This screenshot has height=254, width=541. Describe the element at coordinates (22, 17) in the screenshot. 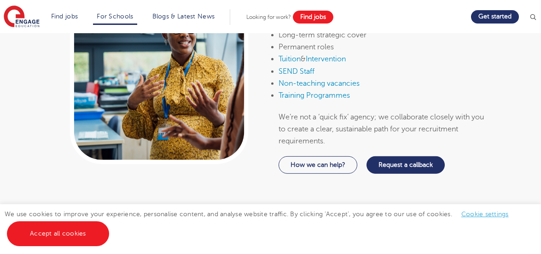

I see `img: Engage Education` at that location.